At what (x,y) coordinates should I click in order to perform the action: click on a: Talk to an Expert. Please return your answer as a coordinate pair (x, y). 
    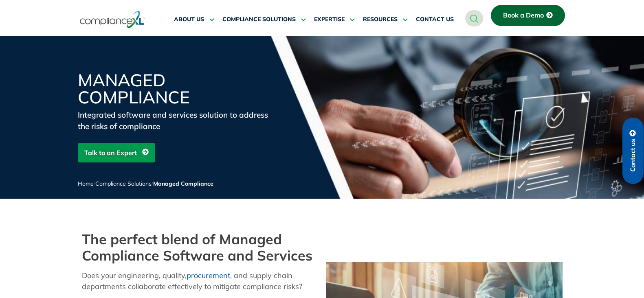
    Looking at the image, I should click on (117, 153).